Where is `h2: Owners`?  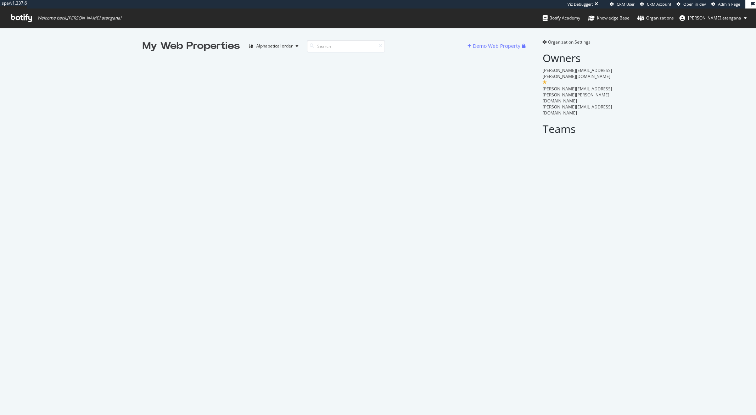 h2: Owners is located at coordinates (578, 58).